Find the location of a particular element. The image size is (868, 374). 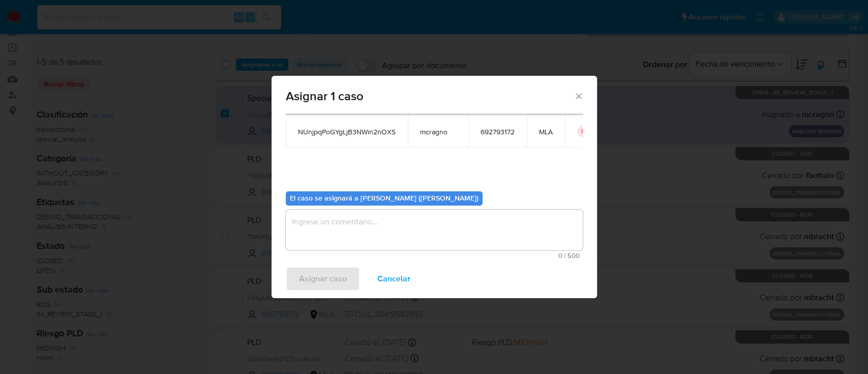

span: Cancelar is located at coordinates (393, 278).